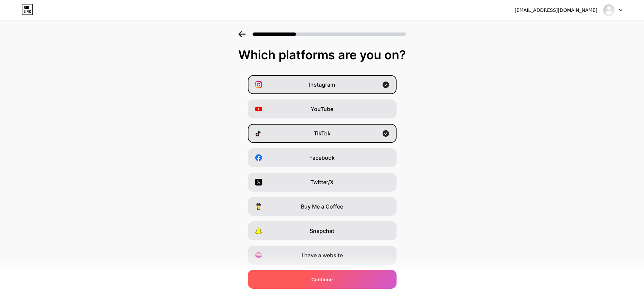 The image size is (644, 306). I want to click on div: Which platforms are you on?, so click(322, 55).